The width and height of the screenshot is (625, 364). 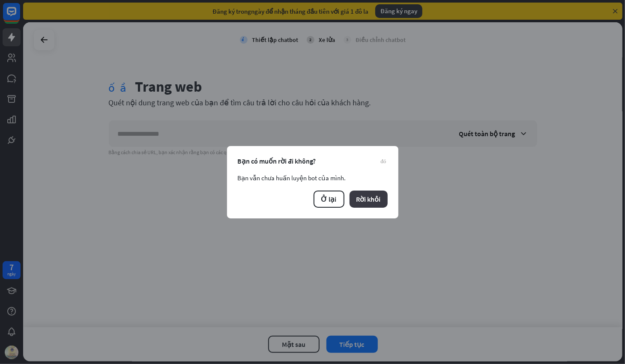 What do you see at coordinates (276, 161) in the screenshot?
I see `font: Bạn có muốn rời đi không?` at bounding box center [276, 161].